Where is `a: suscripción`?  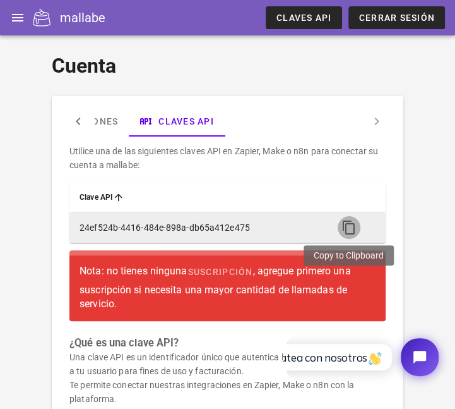 a: suscripción is located at coordinates (220, 272).